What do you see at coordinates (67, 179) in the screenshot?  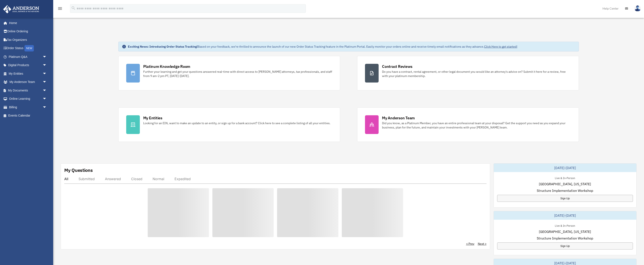 I see `div: All` at bounding box center [67, 179].